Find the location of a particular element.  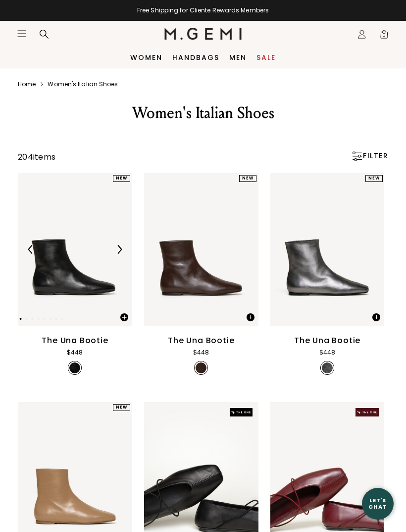

a: Sale is located at coordinates (266, 58).